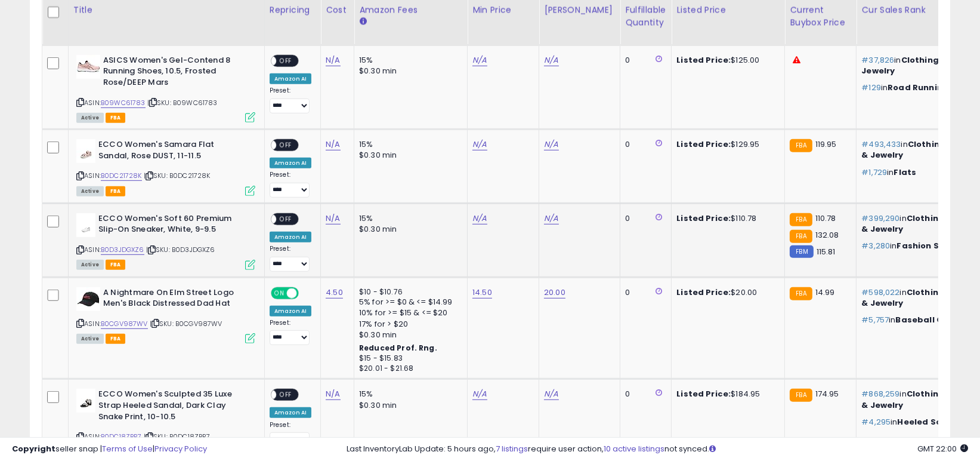 This screenshot has width=980, height=461. What do you see at coordinates (121, 176) in the screenshot?
I see `a: B0DC21728K` at bounding box center [121, 176].